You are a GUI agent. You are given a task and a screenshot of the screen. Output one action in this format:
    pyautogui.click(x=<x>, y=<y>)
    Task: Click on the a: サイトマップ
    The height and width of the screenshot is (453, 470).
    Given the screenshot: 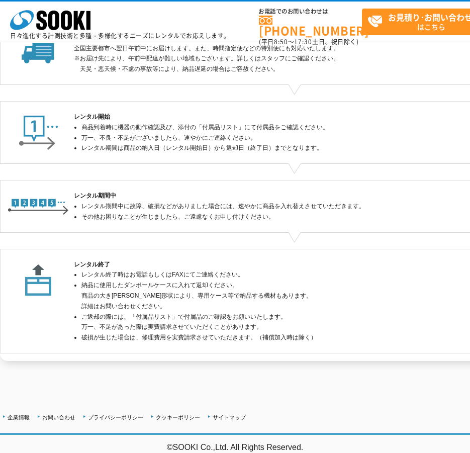 What is the action you would take?
    pyautogui.click(x=229, y=417)
    